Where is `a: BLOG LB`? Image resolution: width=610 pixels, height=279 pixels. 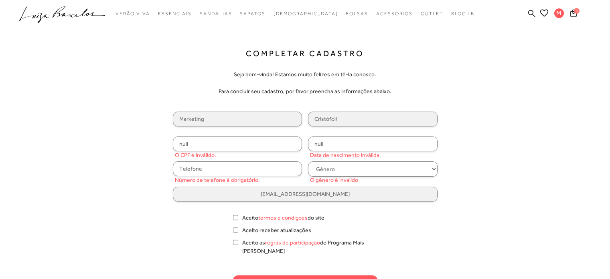 a: BLOG LB is located at coordinates (463, 14).